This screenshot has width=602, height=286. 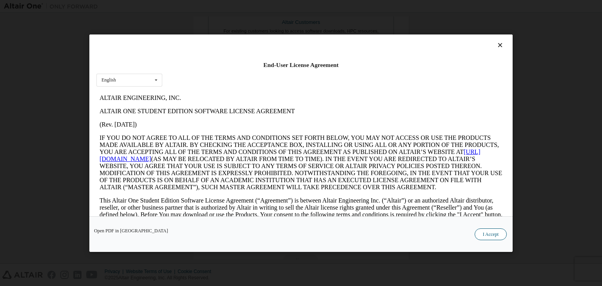 What do you see at coordinates (205, 120) in the screenshot?
I see `p: This Altair One Student Edition Software License Agreement (“Agreement”) is between Altair Engine...` at bounding box center [205, 120].